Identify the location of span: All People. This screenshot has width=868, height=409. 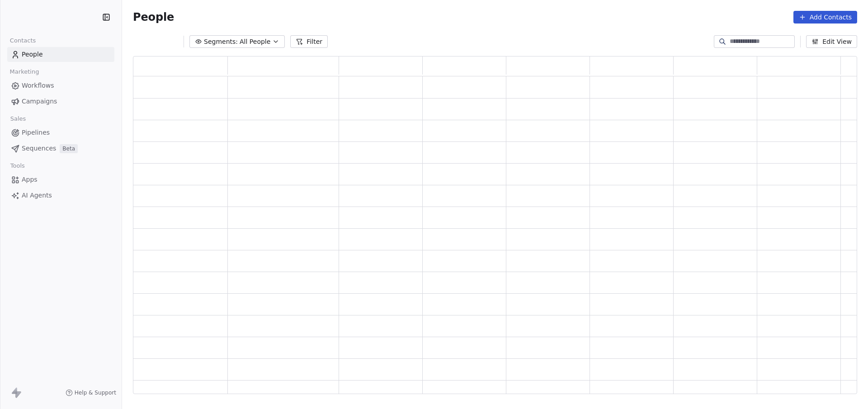
(255, 42).